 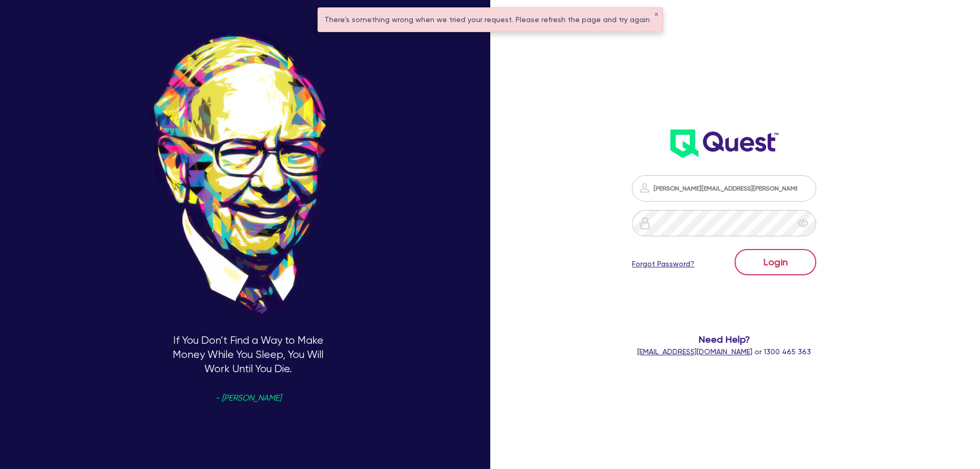 What do you see at coordinates (724, 339) in the screenshot?
I see `span: Need Help?` at bounding box center [724, 339].